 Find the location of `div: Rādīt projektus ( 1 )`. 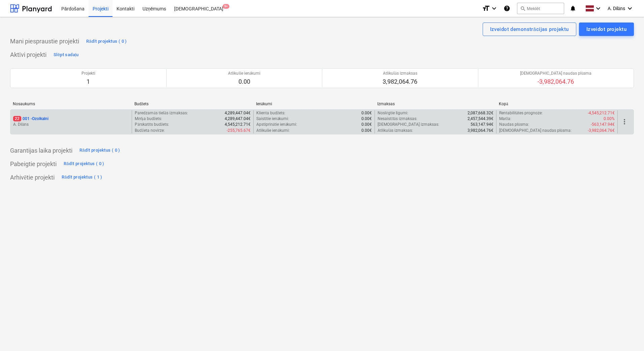

div: Rādīt projektus ( 1 ) is located at coordinates (82, 177).